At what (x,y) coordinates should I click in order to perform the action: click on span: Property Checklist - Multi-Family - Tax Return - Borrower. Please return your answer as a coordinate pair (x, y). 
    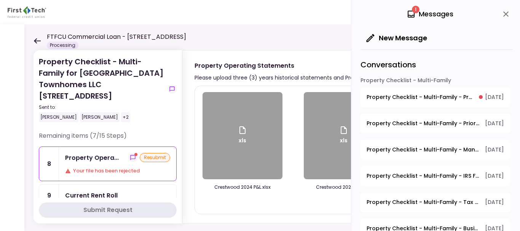
    Looking at the image, I should click on (423, 202).